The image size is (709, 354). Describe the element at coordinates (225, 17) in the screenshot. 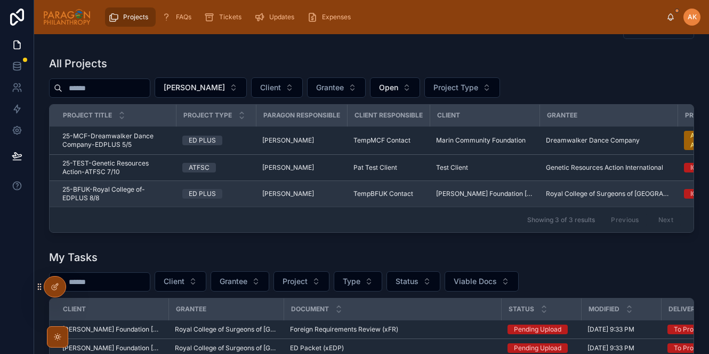

I see `a: Tickets` at that location.